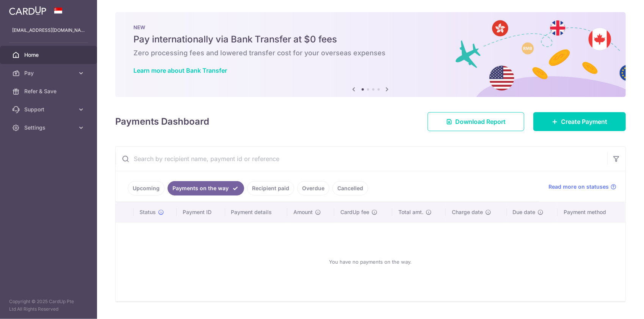  I want to click on span: Total amt., so click(410, 212).